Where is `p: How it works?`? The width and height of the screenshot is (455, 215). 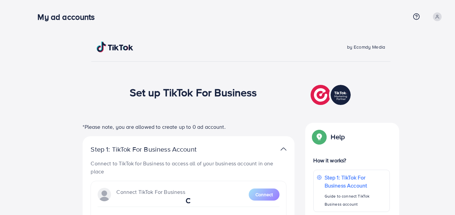
p: How it works? is located at coordinates (352, 160).